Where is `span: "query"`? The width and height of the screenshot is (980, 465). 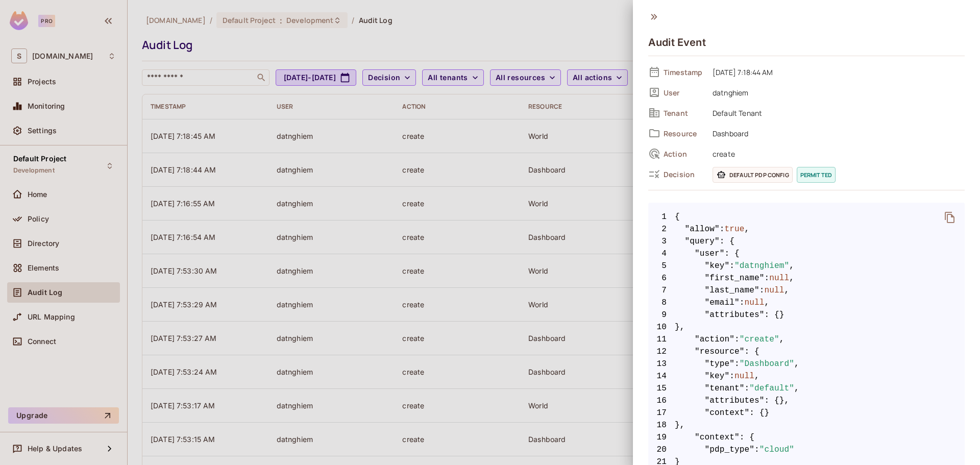
span: "query" is located at coordinates (702, 242).